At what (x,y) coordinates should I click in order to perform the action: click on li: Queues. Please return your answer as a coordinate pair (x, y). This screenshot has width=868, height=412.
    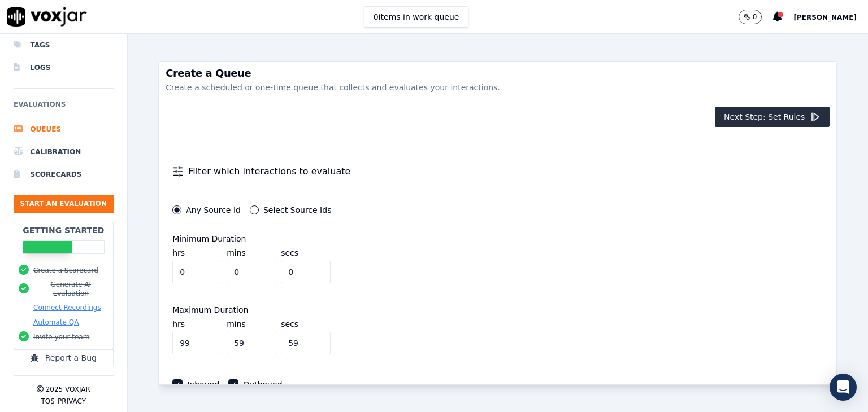
    Looking at the image, I should click on (64, 130).